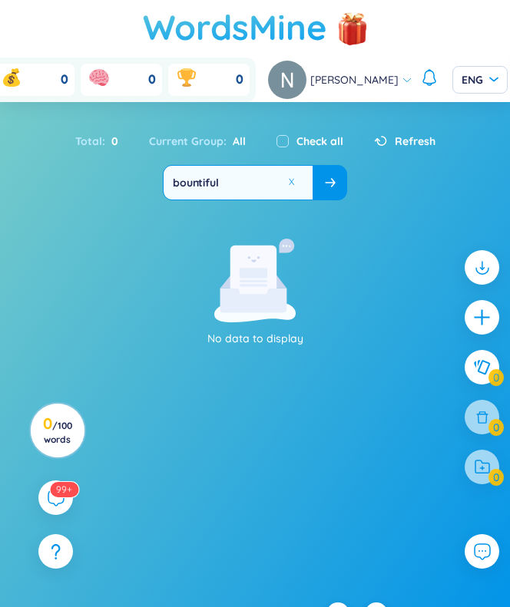 The image size is (510, 607). What do you see at coordinates (319, 141) in the screenshot?
I see `label: Check all` at bounding box center [319, 141].